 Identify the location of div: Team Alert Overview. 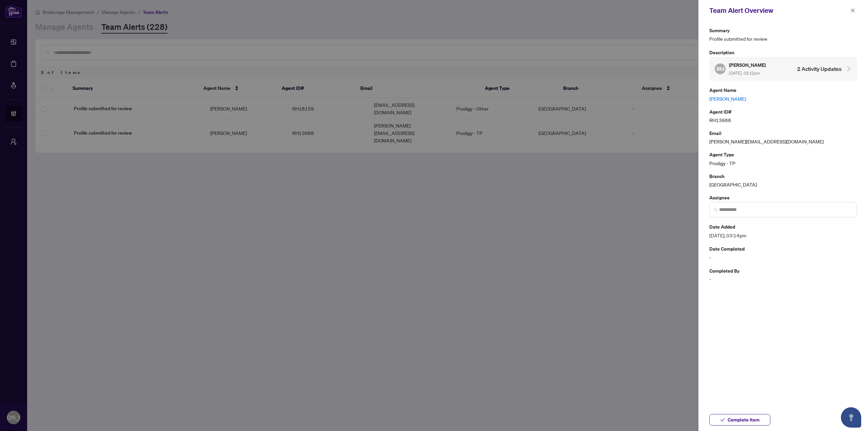
(779, 10).